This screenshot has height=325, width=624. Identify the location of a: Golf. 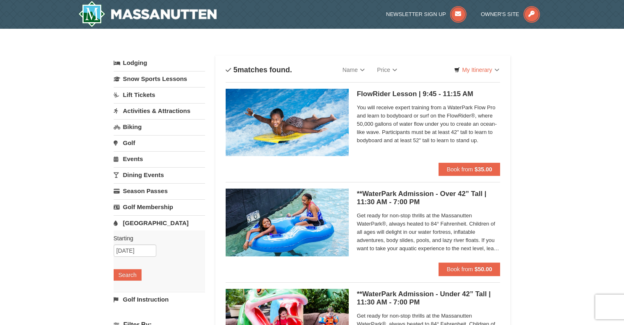
(159, 142).